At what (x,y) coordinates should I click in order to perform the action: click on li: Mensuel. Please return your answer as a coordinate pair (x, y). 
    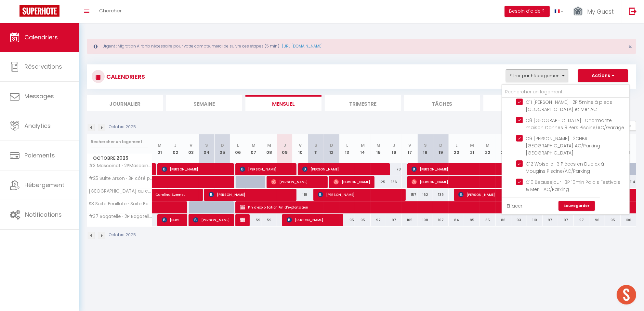
    Looking at the image, I should click on (284, 103).